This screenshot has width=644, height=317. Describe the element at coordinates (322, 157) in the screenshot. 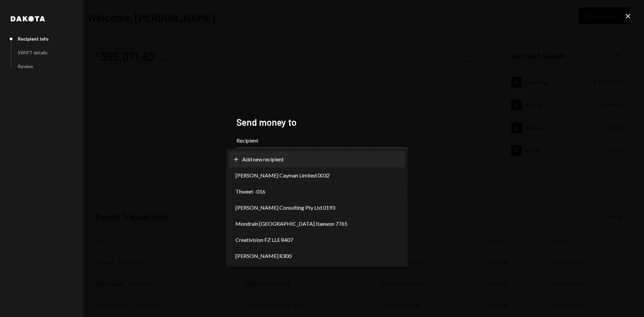

I see `button: Recipient` at that location.